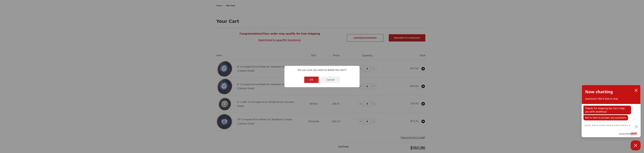 Image resolution: width=644 pixels, height=153 pixels. What do you see at coordinates (611, 113) in the screenshot?
I see `div: chat` at bounding box center [611, 113].